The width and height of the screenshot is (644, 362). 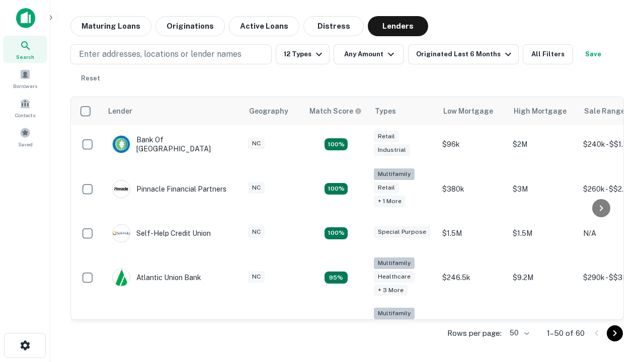 What do you see at coordinates (543, 278) in the screenshot?
I see `td: $9.2M` at bounding box center [543, 278].